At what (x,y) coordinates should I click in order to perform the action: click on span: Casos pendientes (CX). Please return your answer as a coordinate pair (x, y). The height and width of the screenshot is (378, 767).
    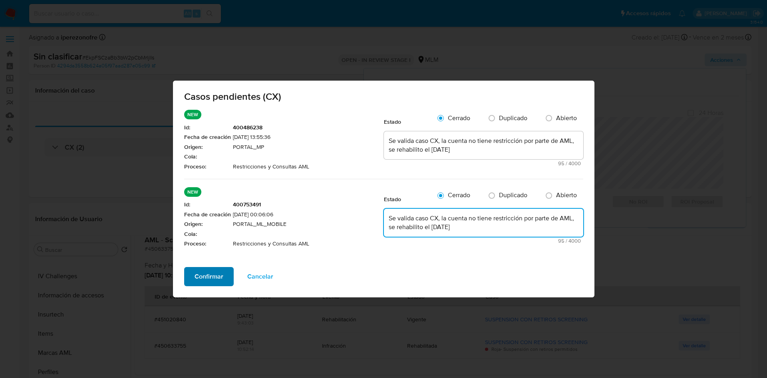
    Looking at the image, I should click on (384, 97).